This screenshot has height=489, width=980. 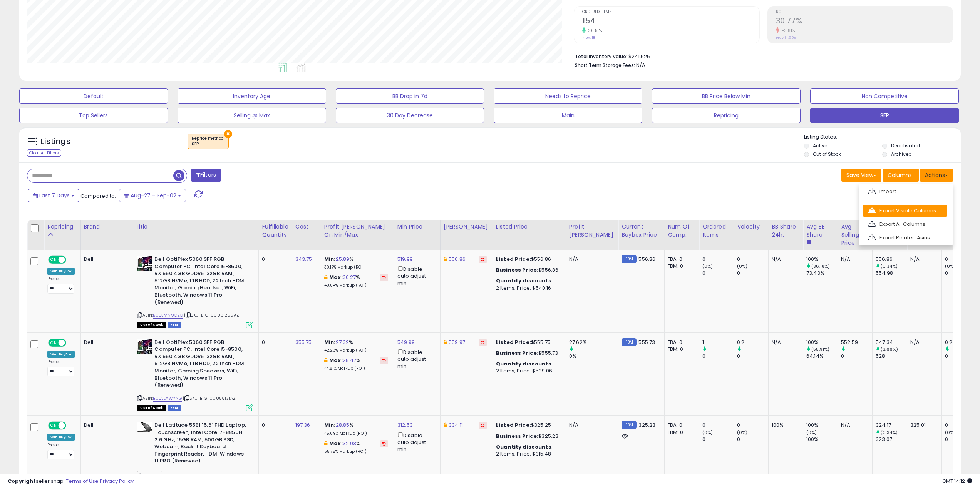 What do you see at coordinates (303, 425) in the screenshot?
I see `a: 197.36` at bounding box center [303, 425].